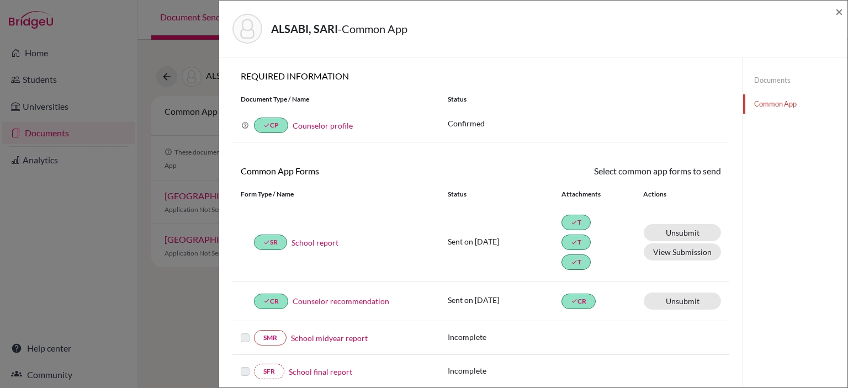  Describe the element at coordinates (839, 12) in the screenshot. I see `button: Close` at that location.